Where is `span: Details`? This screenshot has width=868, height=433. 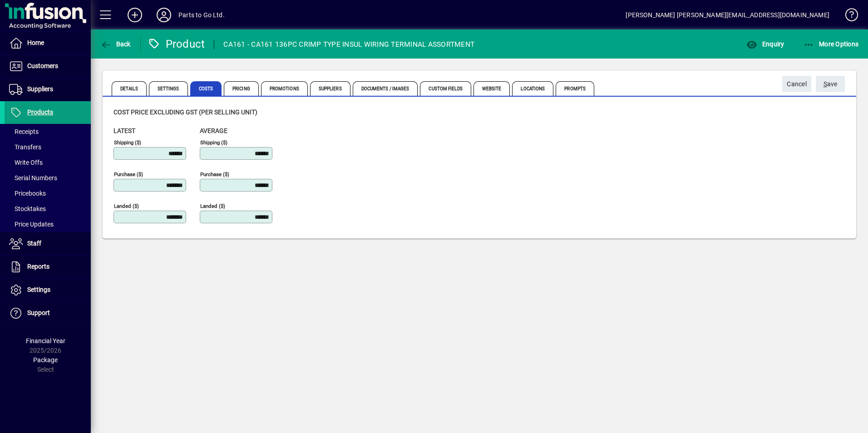
span: Details is located at coordinates (129, 88).